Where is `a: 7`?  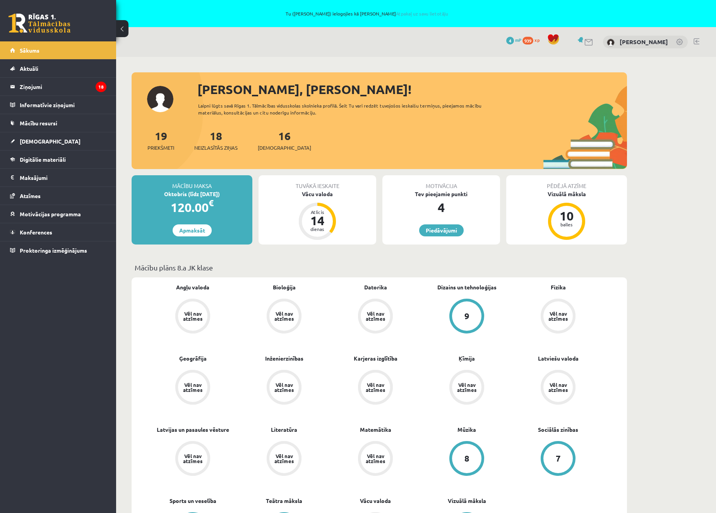 a: 7 is located at coordinates (558, 459).